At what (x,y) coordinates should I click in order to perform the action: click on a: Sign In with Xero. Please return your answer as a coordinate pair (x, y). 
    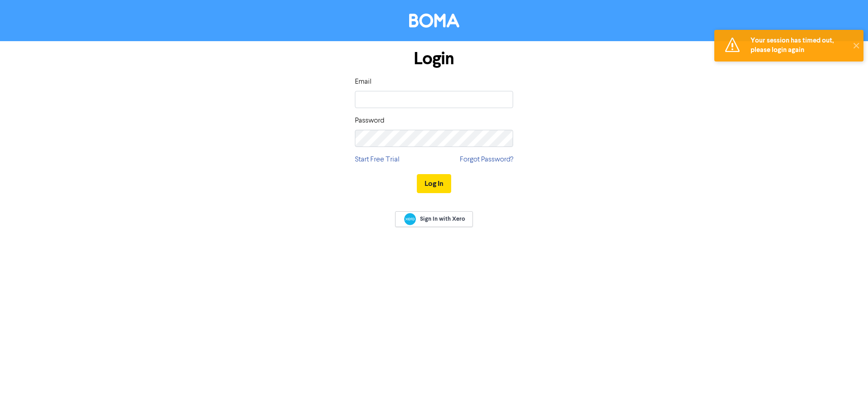
    Looking at the image, I should click on (434, 219).